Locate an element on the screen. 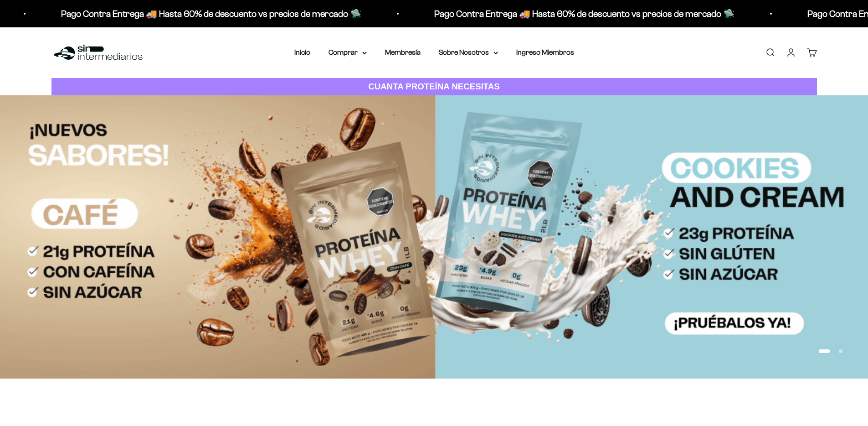 The height and width of the screenshot is (426, 868). a: Membresía is located at coordinates (403, 52).